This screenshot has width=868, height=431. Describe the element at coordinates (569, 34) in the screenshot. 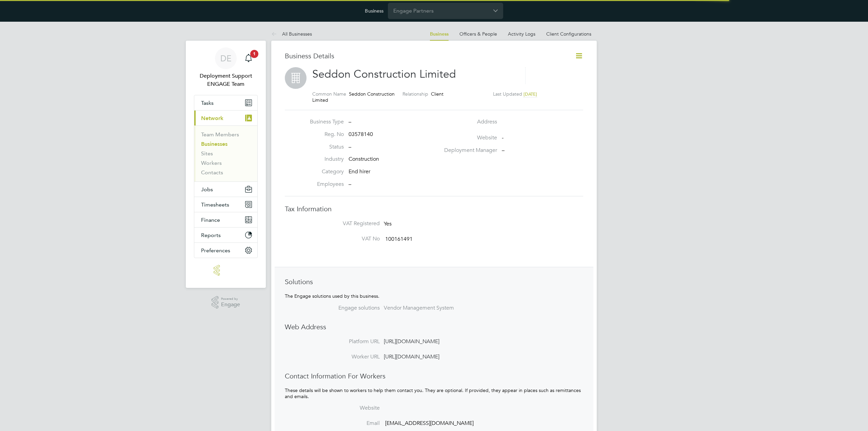

I see `a: Client Configurations` at that location.